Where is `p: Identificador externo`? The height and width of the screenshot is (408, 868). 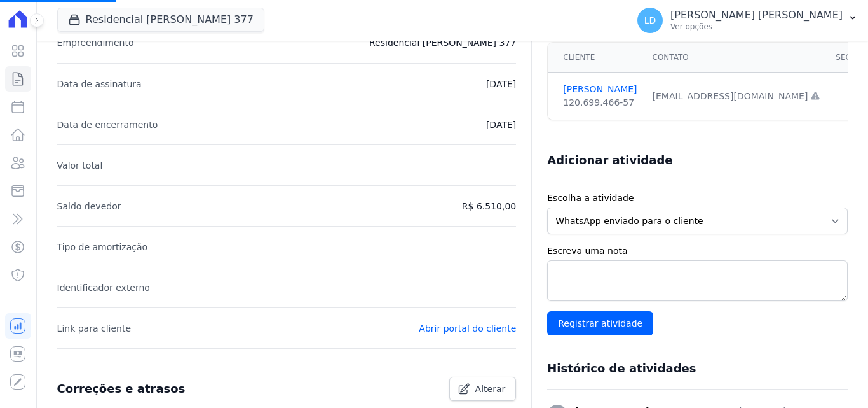
p: Identificador externo is located at coordinates (104, 288).